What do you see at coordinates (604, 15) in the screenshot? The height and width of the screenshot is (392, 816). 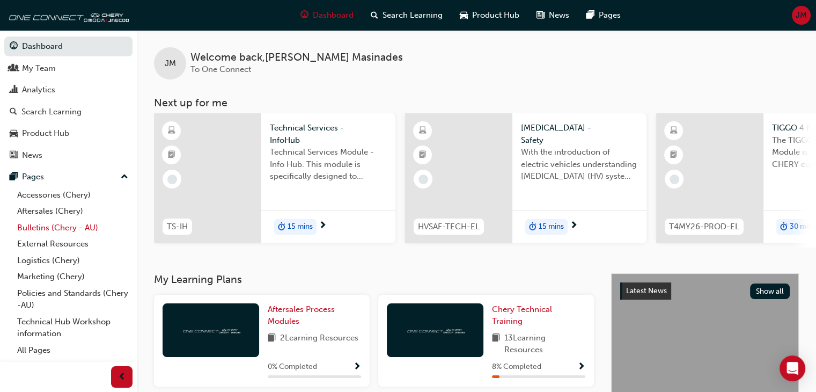 I see `a: pages-iconPages` at bounding box center [604, 15].